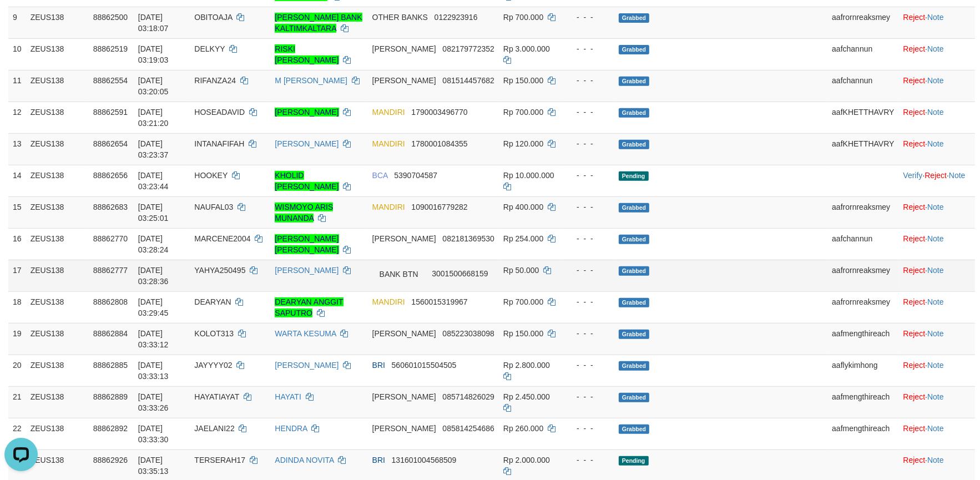 The width and height of the screenshot is (980, 480). What do you see at coordinates (523, 144) in the screenshot?
I see `span: Rp 120.000` at bounding box center [523, 144].